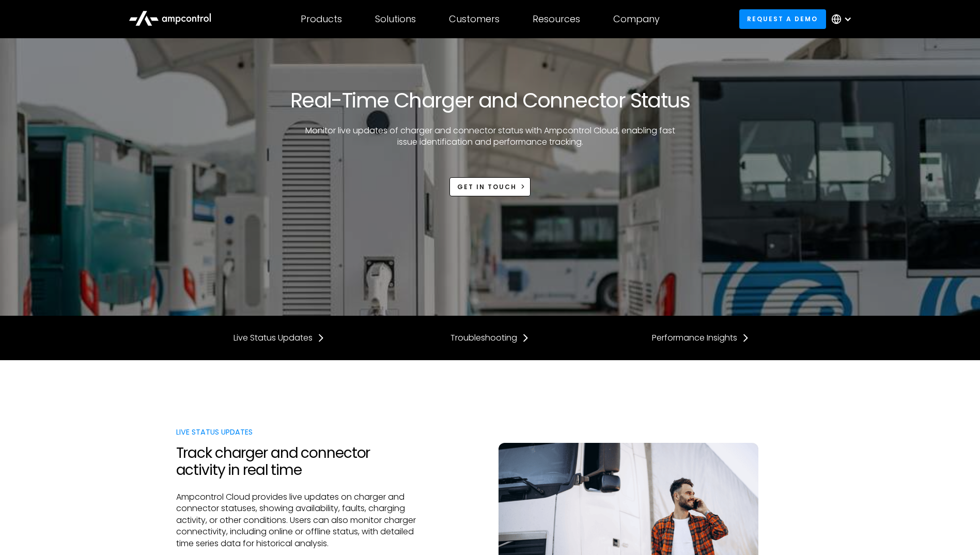  I want to click on h1: Real-Time Charger and Connector Status, so click(490, 101).